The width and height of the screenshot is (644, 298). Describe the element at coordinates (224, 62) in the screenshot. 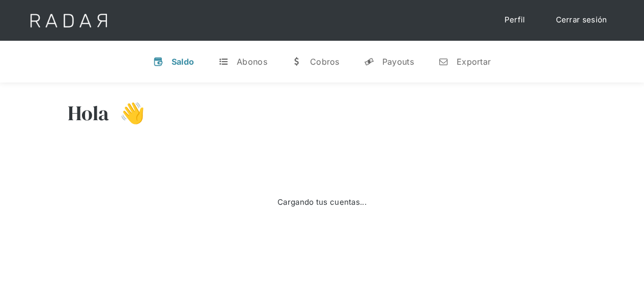

I see `div: t` at that location.